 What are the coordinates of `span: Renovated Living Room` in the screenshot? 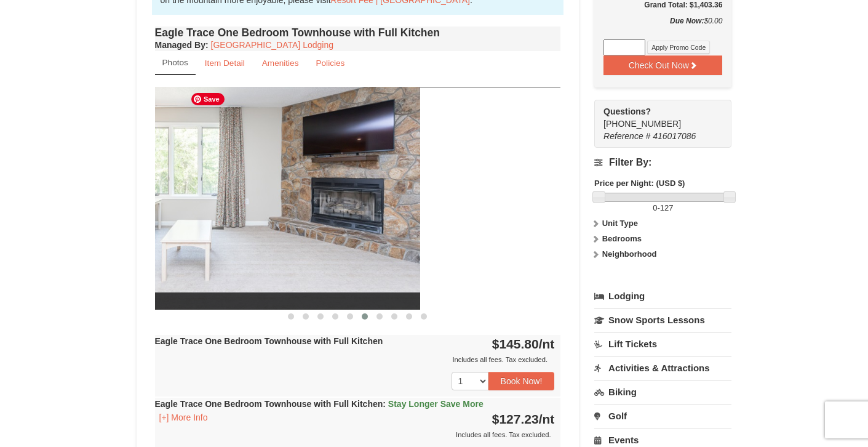 It's located at (217, 301).